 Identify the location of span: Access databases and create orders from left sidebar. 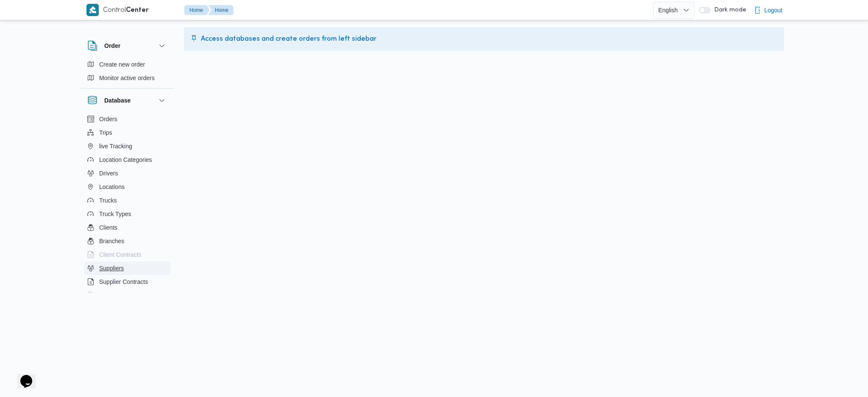
(289, 39).